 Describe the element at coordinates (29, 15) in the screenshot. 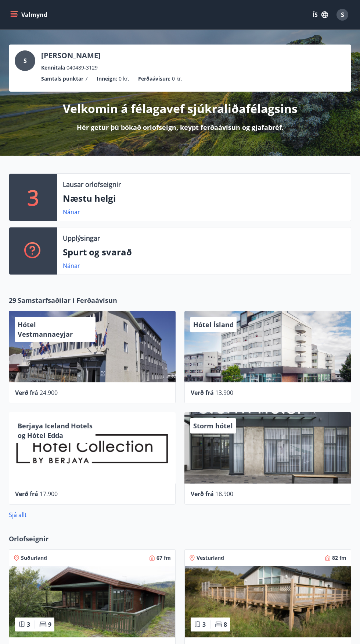

I see `button: menu` at that location.